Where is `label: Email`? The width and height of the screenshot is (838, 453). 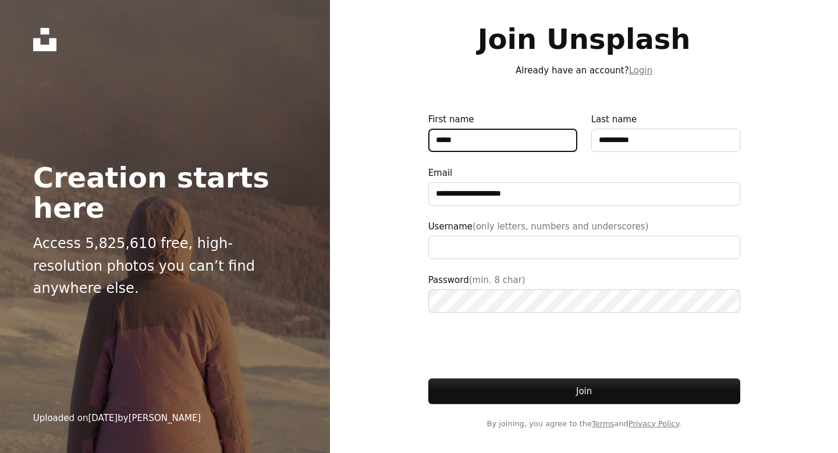 label: Email is located at coordinates (585, 186).